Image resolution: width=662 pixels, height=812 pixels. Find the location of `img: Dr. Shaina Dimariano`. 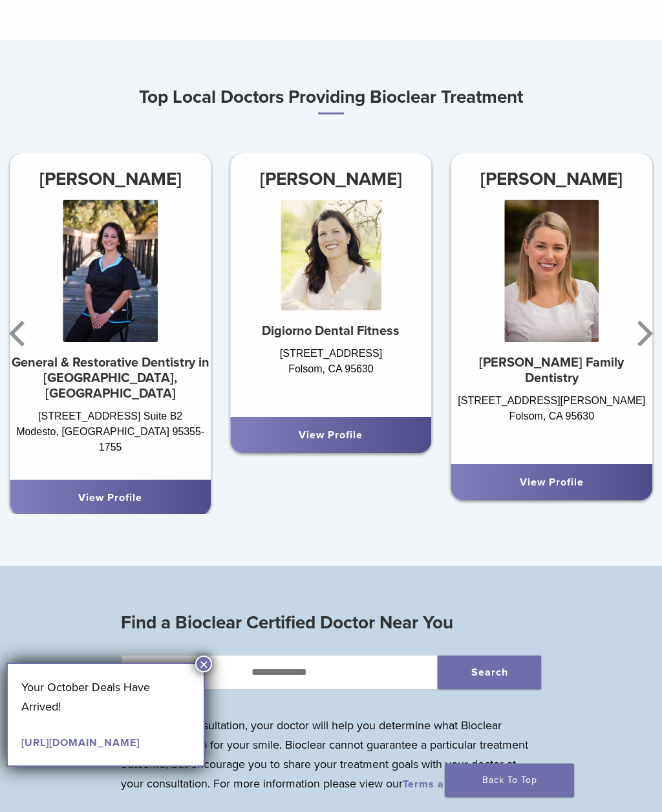

img: Dr. Shaina Dimariano is located at coordinates (552, 271).